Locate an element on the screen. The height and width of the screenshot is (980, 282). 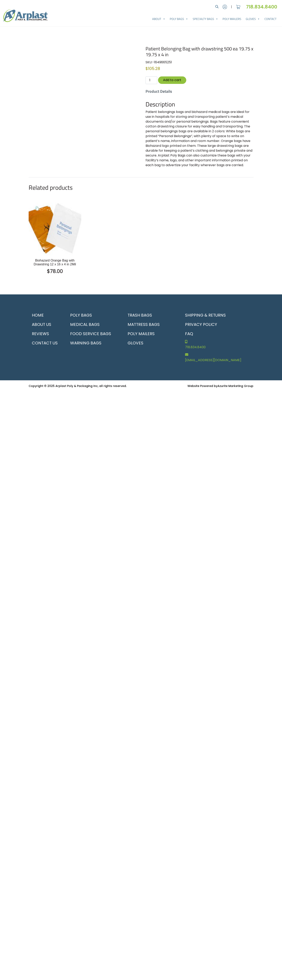
h2: Related products is located at coordinates (141, 188).